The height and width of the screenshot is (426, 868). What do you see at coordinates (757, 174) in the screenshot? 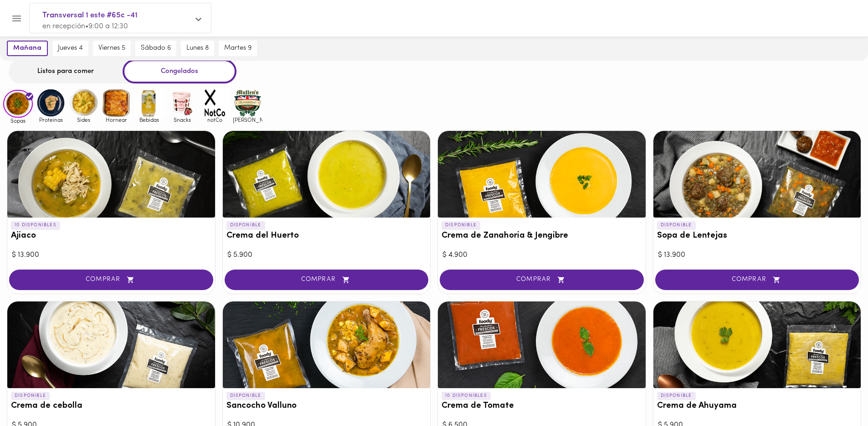
I see `div: Sopa de Lentejas` at bounding box center [757, 174].